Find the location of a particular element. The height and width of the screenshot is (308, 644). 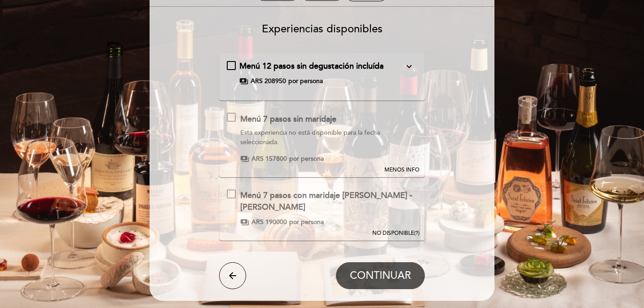

span: NO DISPONIBLE is located at coordinates (393, 233).